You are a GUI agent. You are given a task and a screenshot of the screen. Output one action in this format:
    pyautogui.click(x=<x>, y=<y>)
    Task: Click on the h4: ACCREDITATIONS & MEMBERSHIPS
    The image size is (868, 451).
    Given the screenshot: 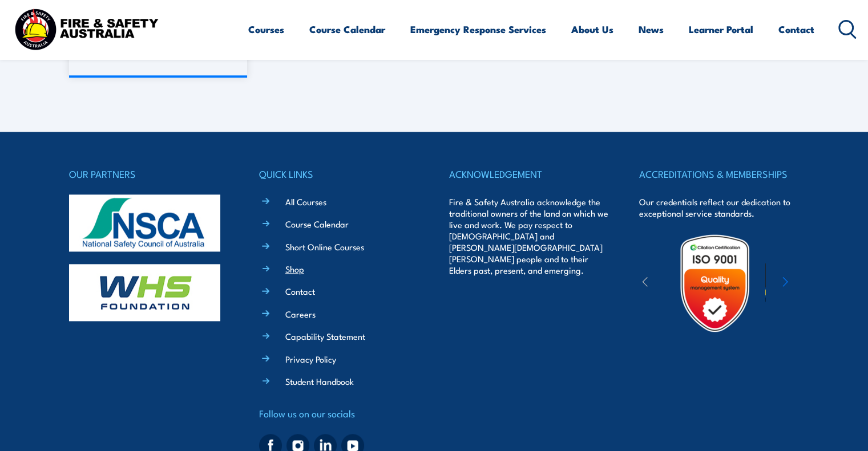 What is the action you would take?
    pyautogui.click(x=719, y=174)
    